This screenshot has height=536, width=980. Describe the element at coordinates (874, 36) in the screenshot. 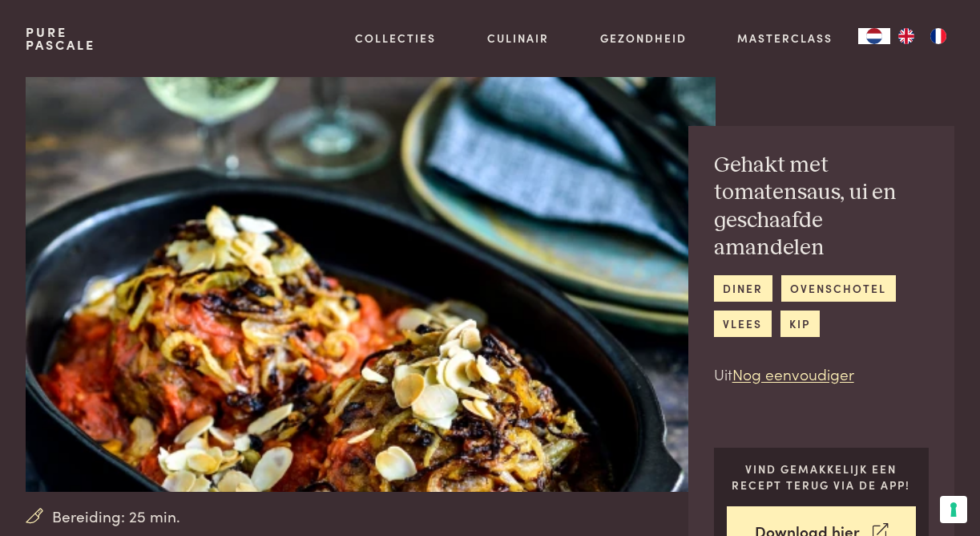

I see `div: Language` at that location.